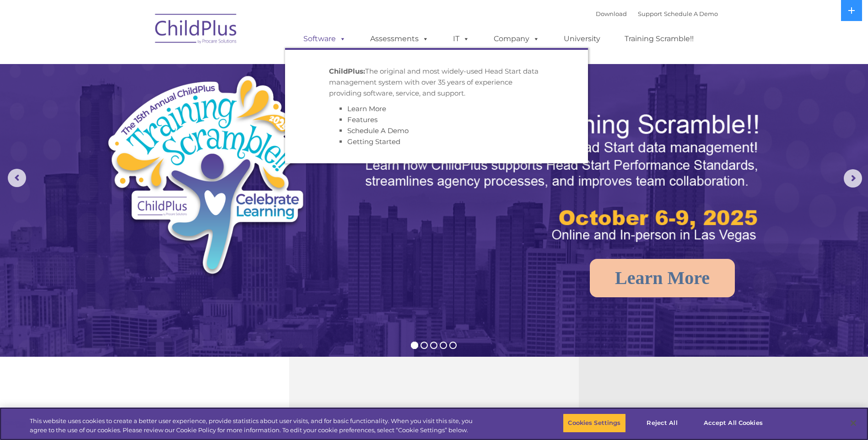  What do you see at coordinates (611, 14) in the screenshot?
I see `a: Download` at bounding box center [611, 14].